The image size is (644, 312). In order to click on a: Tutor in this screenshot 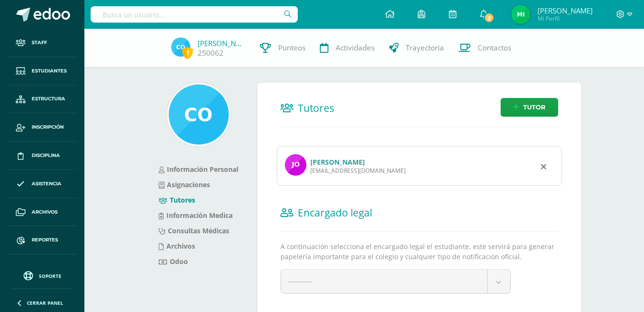, I will do `click(530, 107)`.